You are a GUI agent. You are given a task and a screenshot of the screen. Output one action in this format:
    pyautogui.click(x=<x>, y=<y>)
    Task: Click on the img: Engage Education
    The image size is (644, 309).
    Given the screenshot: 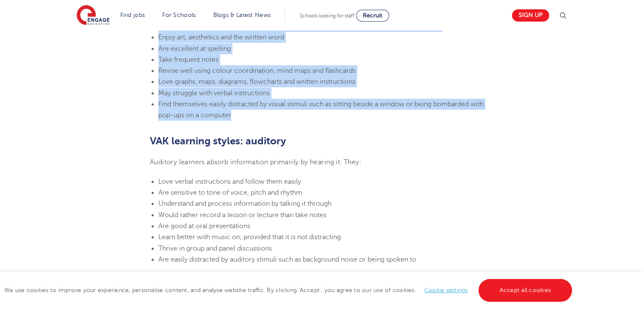 What is the action you would take?
    pyautogui.click(x=93, y=16)
    